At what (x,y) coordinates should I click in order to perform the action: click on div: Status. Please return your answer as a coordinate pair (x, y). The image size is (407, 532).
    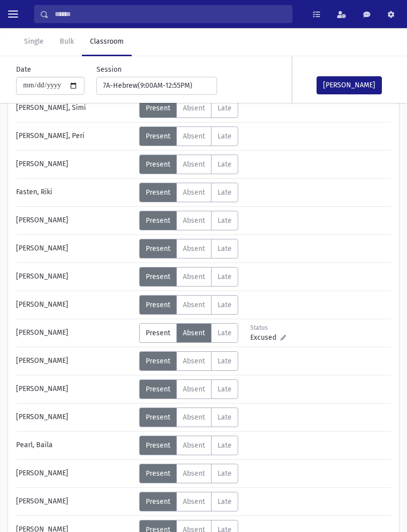
    Looking at the image, I should click on (272, 328).